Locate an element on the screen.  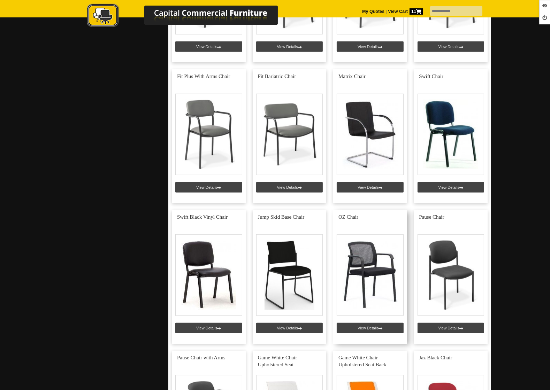
a: View Cart11 is located at coordinates (405, 12).